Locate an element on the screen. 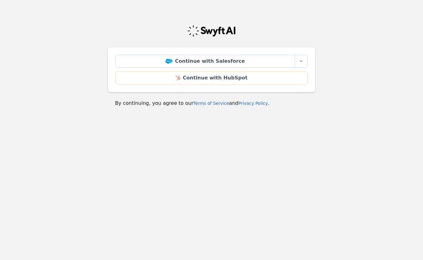 The width and height of the screenshot is (423, 260). img: Swyft Logo is located at coordinates (211, 31).